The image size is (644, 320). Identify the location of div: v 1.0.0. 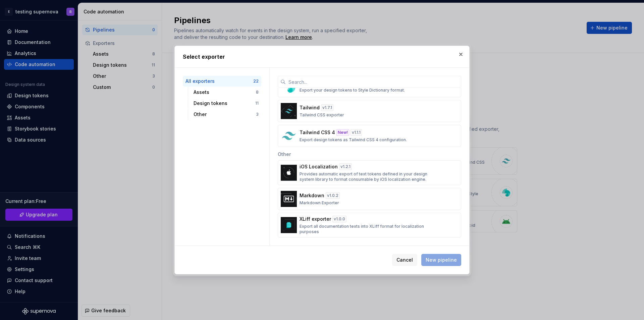
(340, 219).